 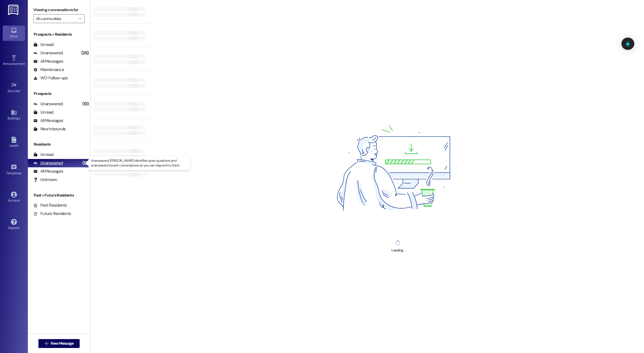 What do you see at coordinates (14, 88) in the screenshot?
I see `a: Site Visit •` at bounding box center [14, 88].